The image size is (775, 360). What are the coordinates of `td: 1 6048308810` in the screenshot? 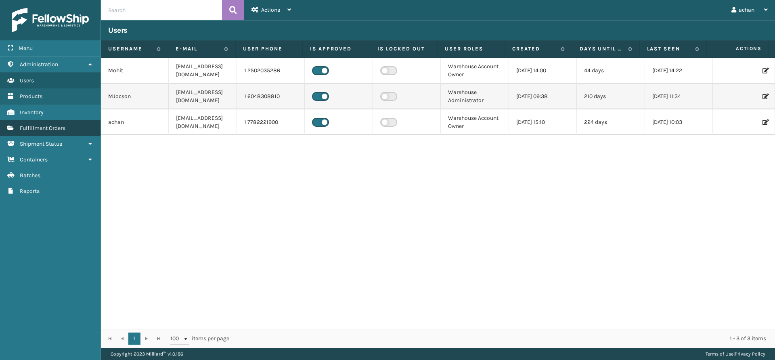 It's located at (271, 96).